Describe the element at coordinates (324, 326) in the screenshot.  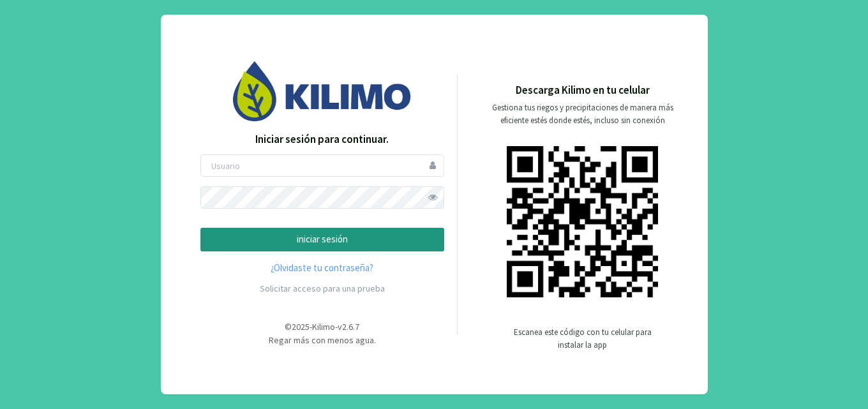
I see `span: Kilimo` at that location.